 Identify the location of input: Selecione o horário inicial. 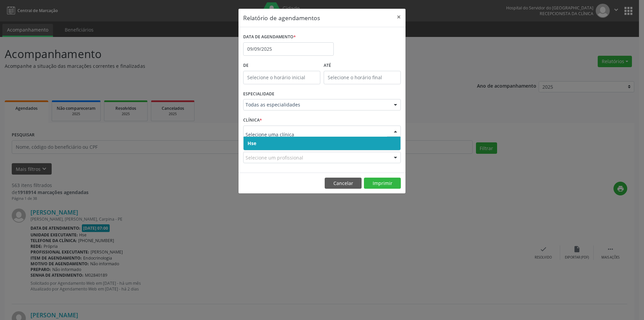
(282, 78).